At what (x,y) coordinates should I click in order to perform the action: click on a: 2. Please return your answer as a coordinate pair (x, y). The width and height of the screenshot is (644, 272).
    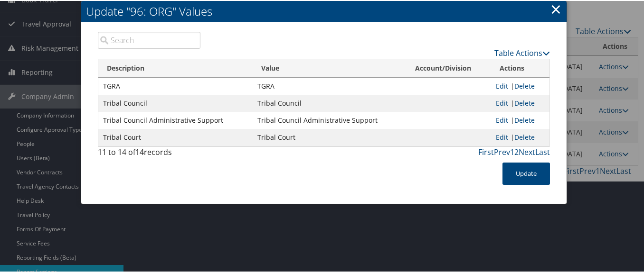
    Looking at the image, I should click on (516, 151).